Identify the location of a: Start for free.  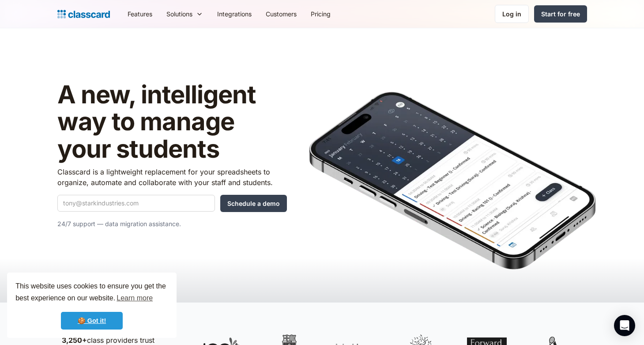
(561, 14).